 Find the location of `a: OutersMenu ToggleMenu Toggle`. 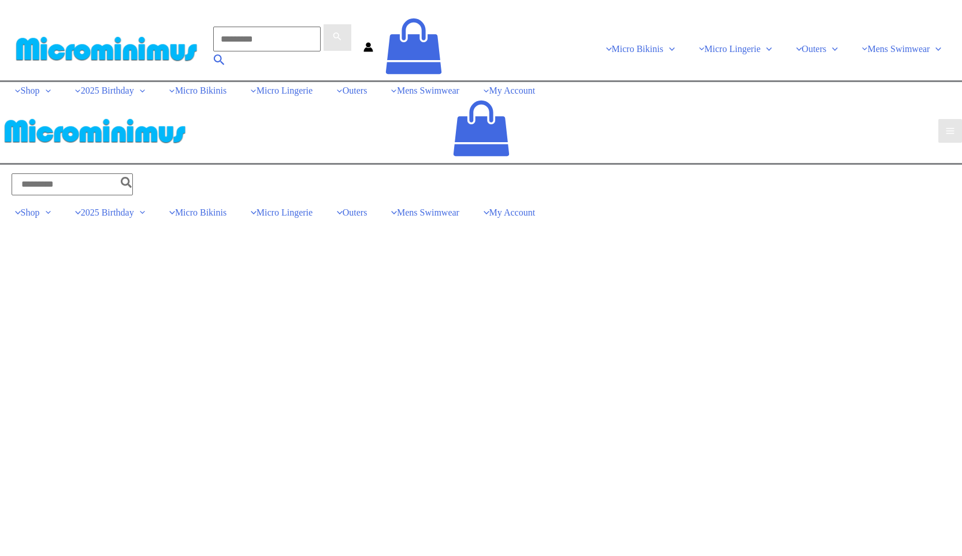

a: OutersMenu ToggleMenu Toggle is located at coordinates (814, 49).